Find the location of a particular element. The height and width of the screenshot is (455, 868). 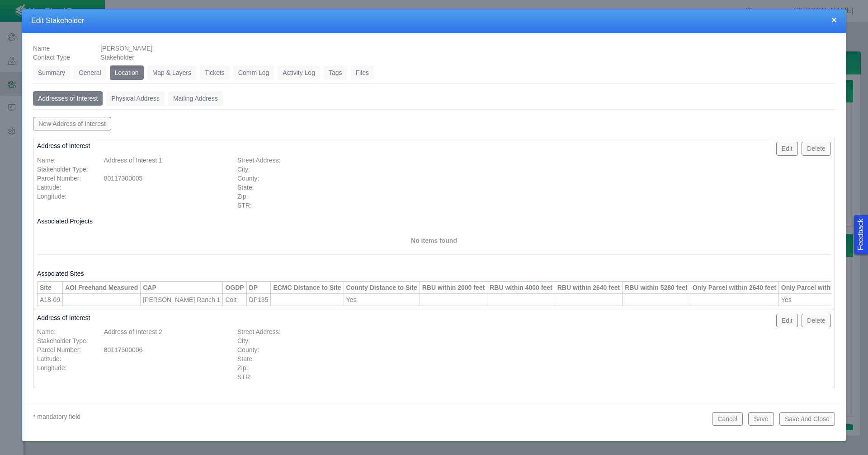

th: County Distance to Site is located at coordinates (381, 287).